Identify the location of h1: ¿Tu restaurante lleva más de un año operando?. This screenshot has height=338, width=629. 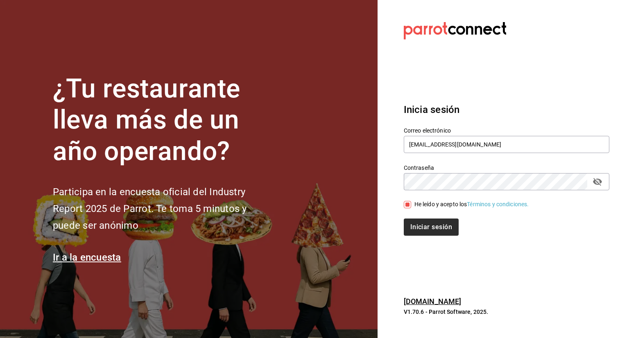
(163, 120).